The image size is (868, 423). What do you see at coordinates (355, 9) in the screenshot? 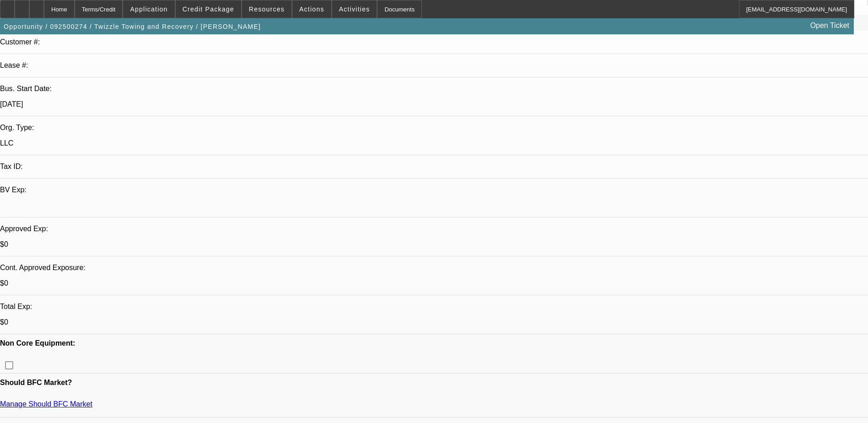
I see `span: Activities` at bounding box center [355, 9].